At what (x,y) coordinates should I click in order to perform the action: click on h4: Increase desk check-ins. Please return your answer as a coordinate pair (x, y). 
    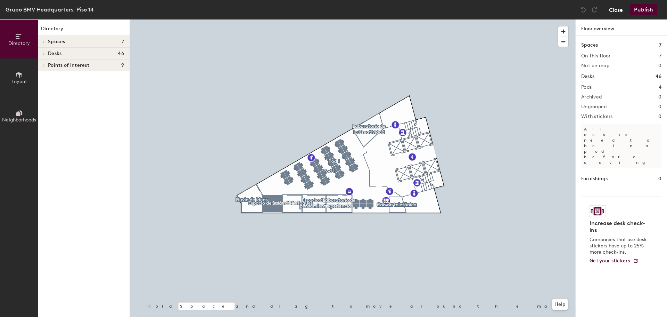
    Looking at the image, I should click on (619, 227).